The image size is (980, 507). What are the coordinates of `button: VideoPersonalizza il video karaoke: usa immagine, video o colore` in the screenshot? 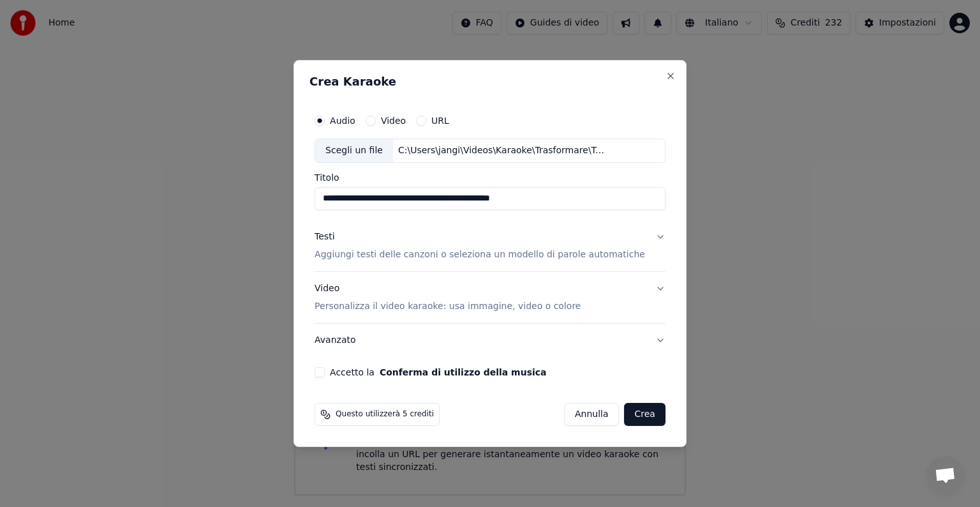 It's located at (490, 298).